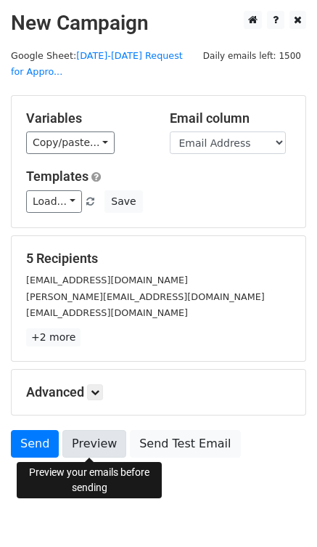 Image resolution: width=317 pixels, height=547 pixels. What do you see at coordinates (89, 480) in the screenshot?
I see `div: Preview your emails before sending` at bounding box center [89, 480].